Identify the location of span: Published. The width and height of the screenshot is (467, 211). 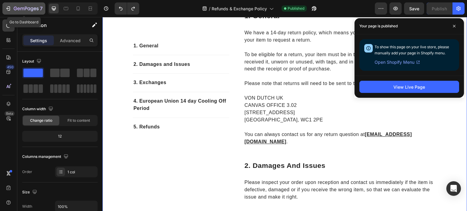
(296, 9).